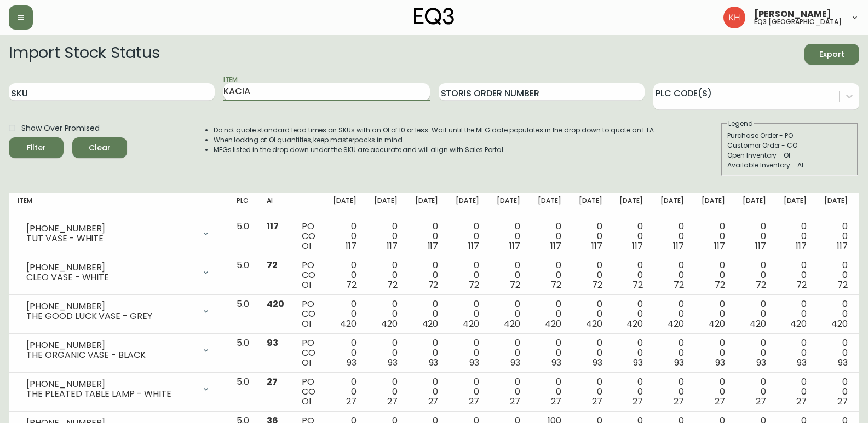 This screenshot has width=868, height=423. What do you see at coordinates (100, 147) in the screenshot?
I see `button: Clear` at bounding box center [100, 147].